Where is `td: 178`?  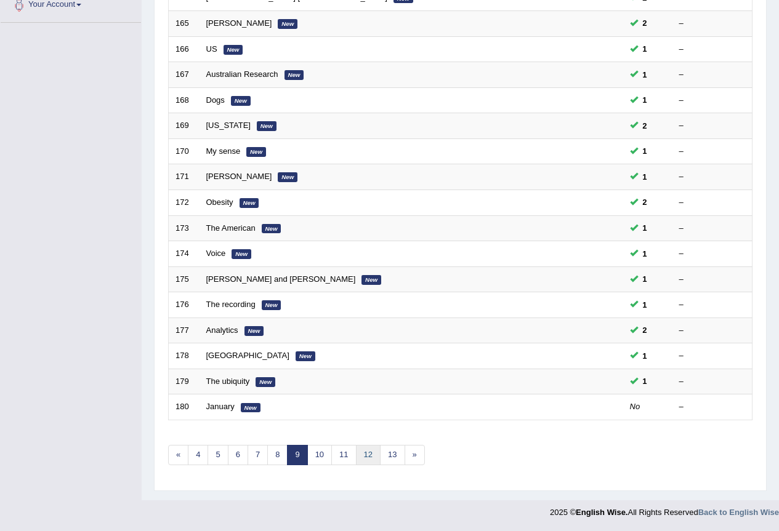
td: 178 is located at coordinates (184, 356).